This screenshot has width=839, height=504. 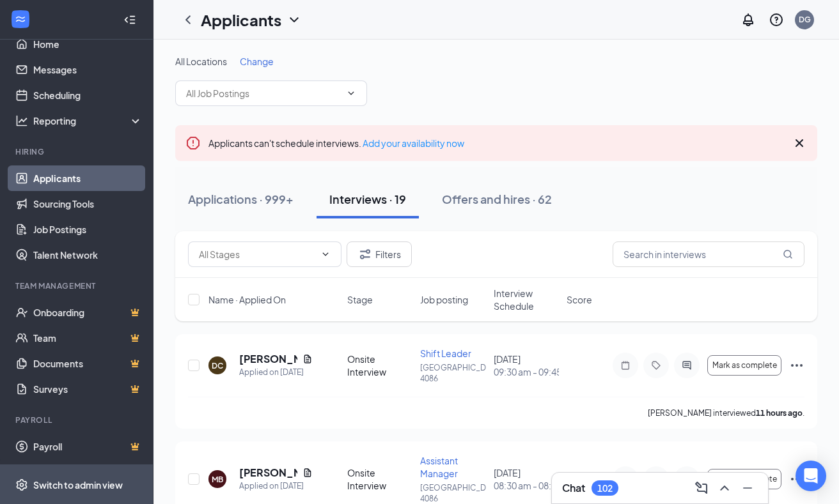 I want to click on a: ChevronLeft, so click(x=188, y=20).